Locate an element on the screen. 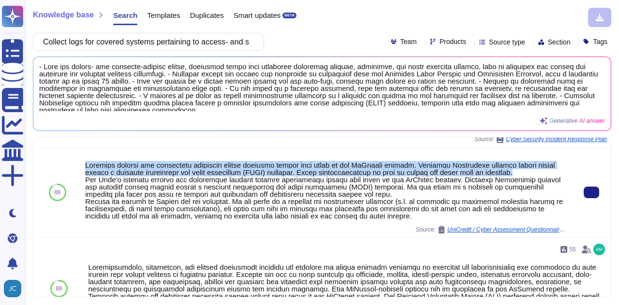 The height and width of the screenshot is (305, 619). span: Duplicates is located at coordinates (207, 15).